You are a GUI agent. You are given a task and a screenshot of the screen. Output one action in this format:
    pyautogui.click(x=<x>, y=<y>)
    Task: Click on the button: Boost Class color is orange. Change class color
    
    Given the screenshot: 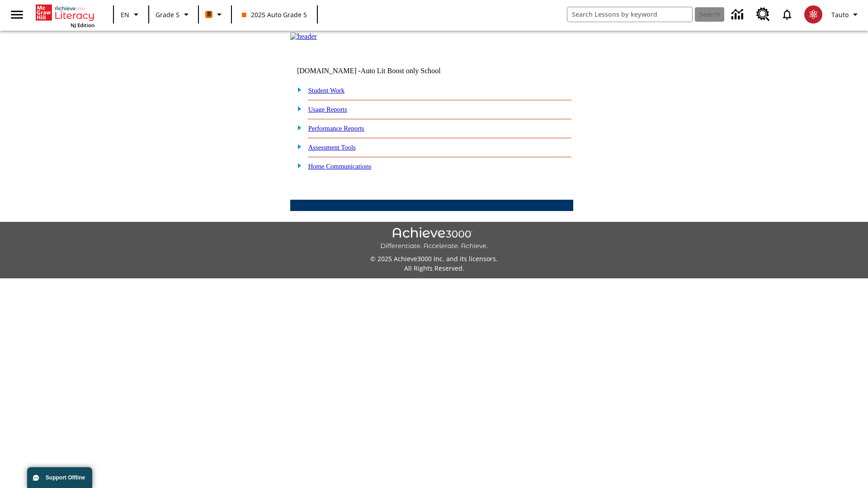 What is the action you would take?
    pyautogui.click(x=214, y=14)
    